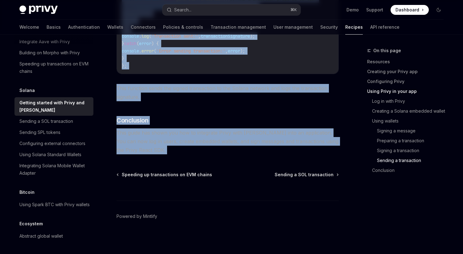  I want to click on div: Configuring external connectors, so click(52, 143).